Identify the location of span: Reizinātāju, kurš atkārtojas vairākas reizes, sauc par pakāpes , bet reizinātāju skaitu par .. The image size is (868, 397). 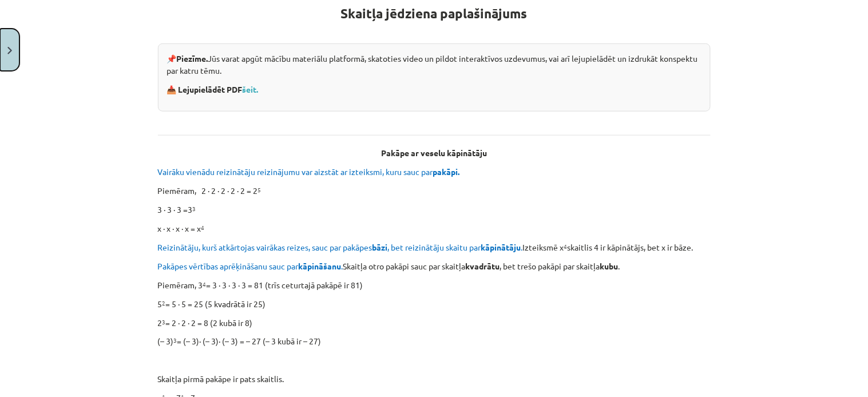
(340, 247).